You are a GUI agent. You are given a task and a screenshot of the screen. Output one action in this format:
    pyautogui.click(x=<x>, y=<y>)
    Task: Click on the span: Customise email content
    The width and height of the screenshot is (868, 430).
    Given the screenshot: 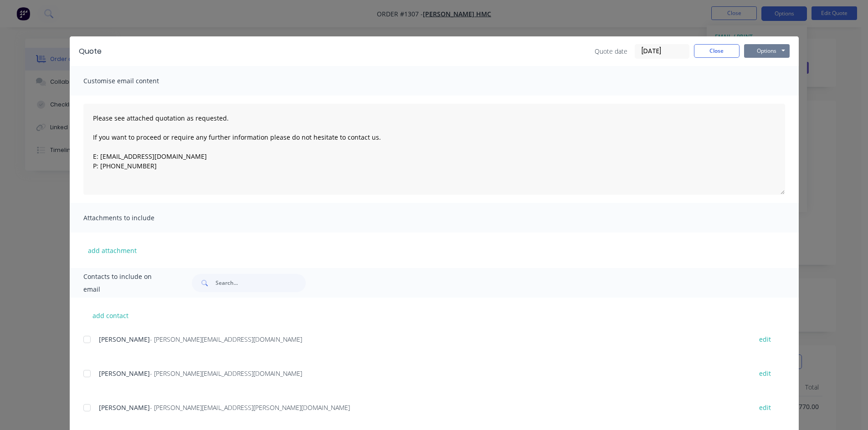 What is the action you would take?
    pyautogui.click(x=134, y=81)
    